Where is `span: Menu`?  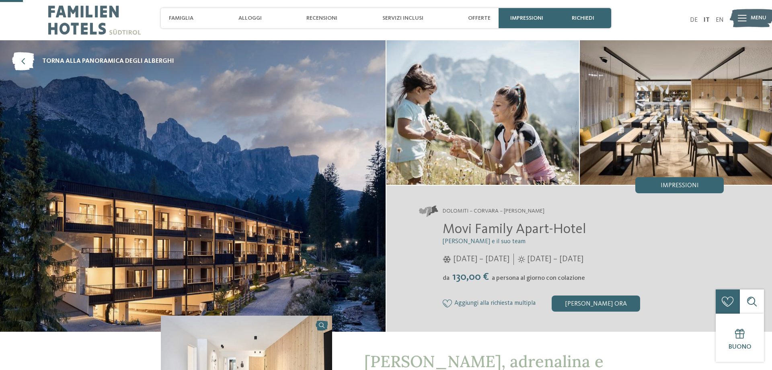
span: Menu is located at coordinates (758, 18).